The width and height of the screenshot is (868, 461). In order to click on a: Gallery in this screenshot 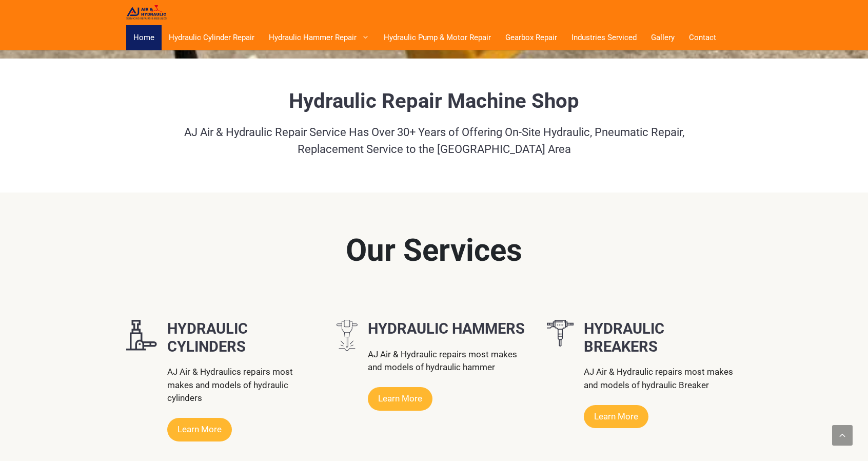, I will do `click(663, 37)`.